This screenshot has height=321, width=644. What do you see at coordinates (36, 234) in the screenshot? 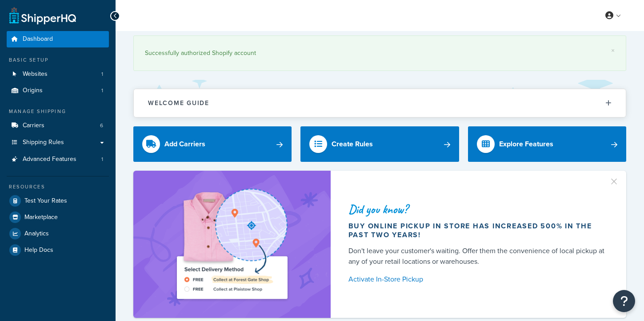
I see `span: Analytics` at bounding box center [36, 234].